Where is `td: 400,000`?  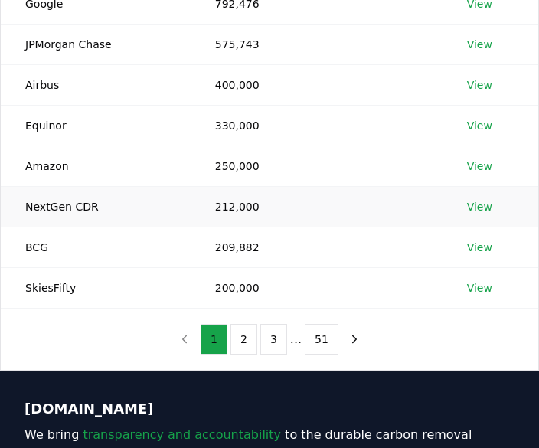 td: 400,000 is located at coordinates (316, 84).